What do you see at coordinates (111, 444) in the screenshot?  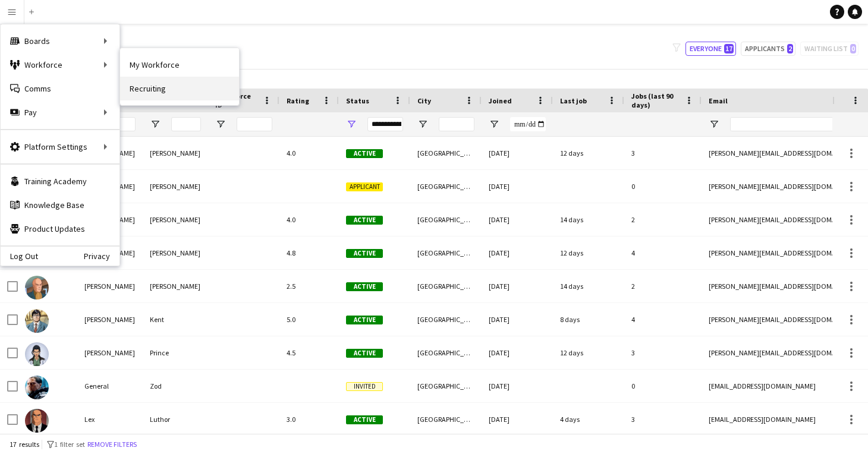 I see `button: Remove filters` at bounding box center [111, 444].